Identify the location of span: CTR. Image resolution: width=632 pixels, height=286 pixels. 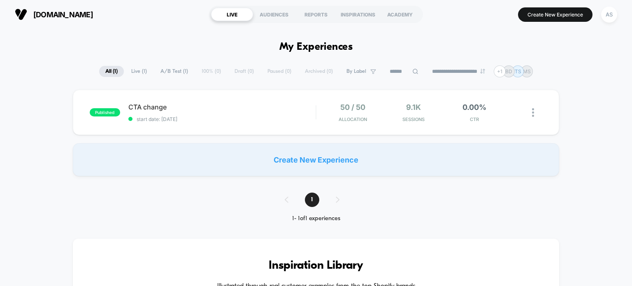
(474, 119).